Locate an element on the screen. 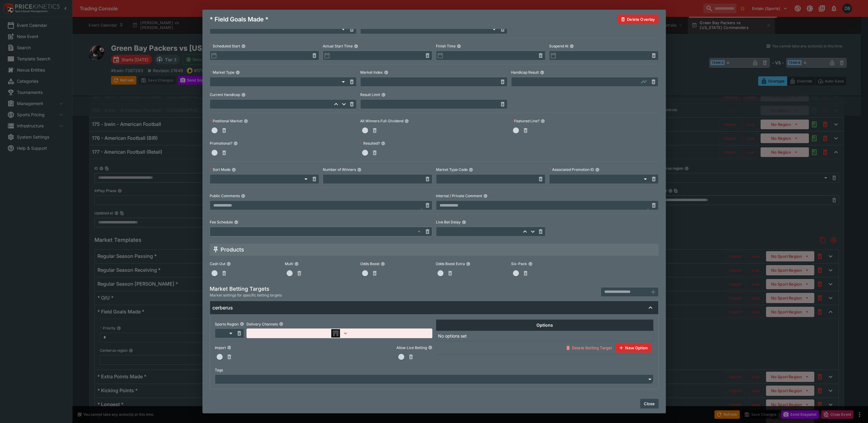 This screenshot has height=423, width=868. button: Featured Line? is located at coordinates (543, 121).